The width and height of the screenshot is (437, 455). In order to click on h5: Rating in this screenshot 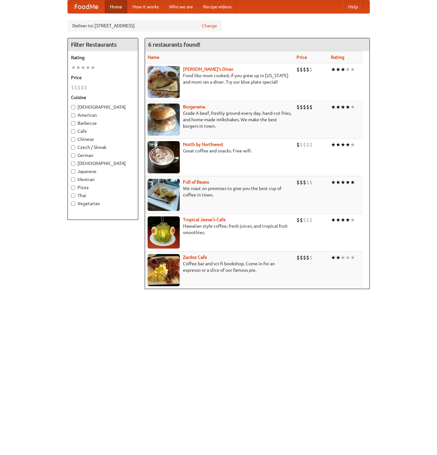, I will do `click(103, 58)`.